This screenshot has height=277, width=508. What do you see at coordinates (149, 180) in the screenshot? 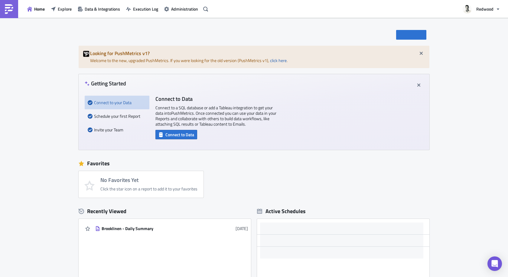
I see `h4: No Favorites Yet` at bounding box center [149, 180].